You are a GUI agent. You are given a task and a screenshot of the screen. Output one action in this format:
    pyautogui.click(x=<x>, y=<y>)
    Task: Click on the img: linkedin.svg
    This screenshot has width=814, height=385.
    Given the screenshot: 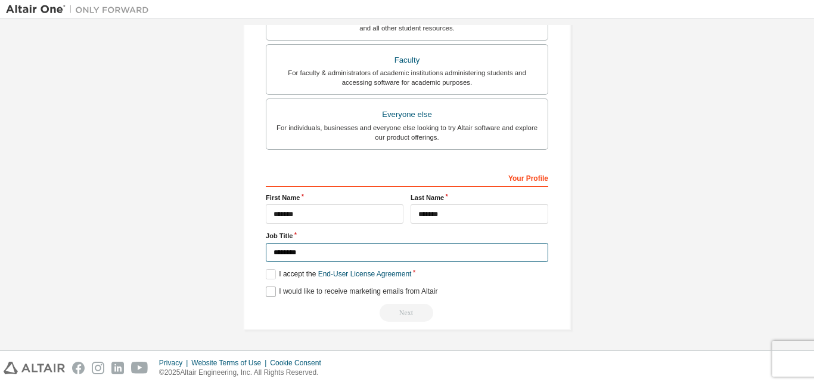 What is the action you would take?
    pyautogui.click(x=117, y=367)
    